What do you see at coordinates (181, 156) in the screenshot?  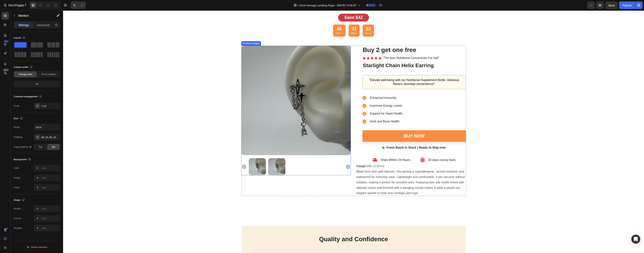 I see `button: Carousel Back Arrow` at bounding box center [181, 156].